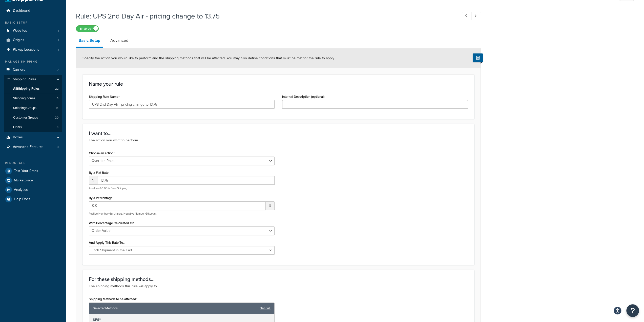  I want to click on label: Choose an action, so click(101, 153).